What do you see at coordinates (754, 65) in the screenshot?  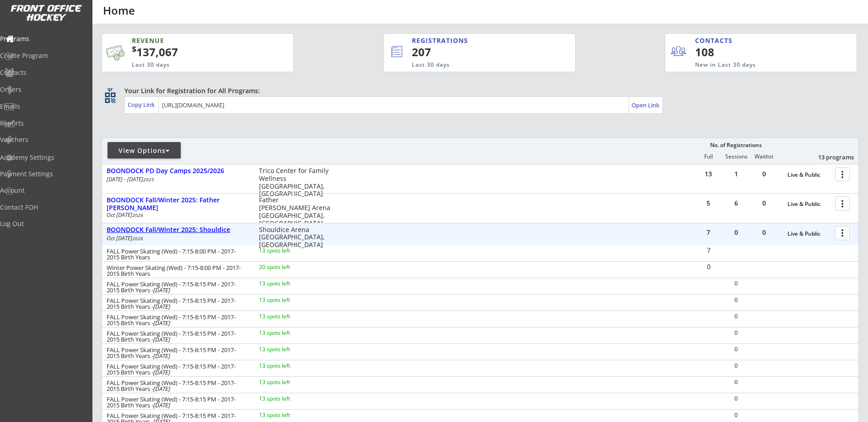 I see `div: New in Last 30 days` at bounding box center [754, 65].